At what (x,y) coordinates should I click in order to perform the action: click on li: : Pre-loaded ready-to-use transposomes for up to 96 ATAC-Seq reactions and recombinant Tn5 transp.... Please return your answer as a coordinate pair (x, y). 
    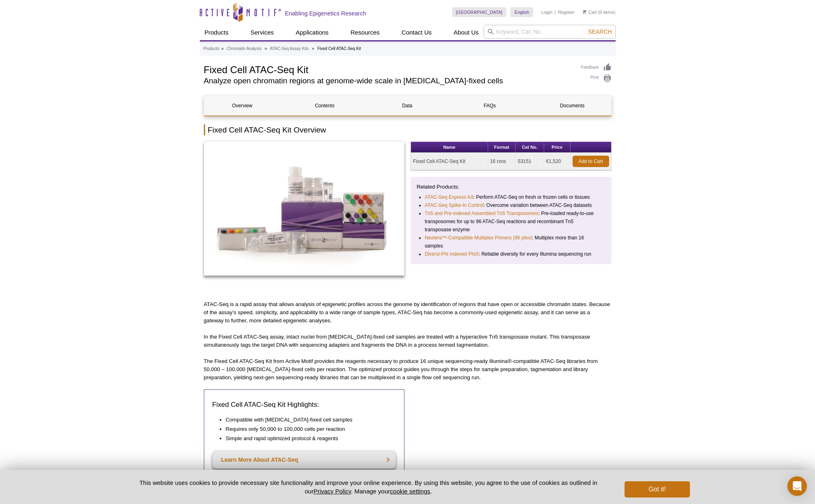
    Looking at the image, I should click on (512, 221).